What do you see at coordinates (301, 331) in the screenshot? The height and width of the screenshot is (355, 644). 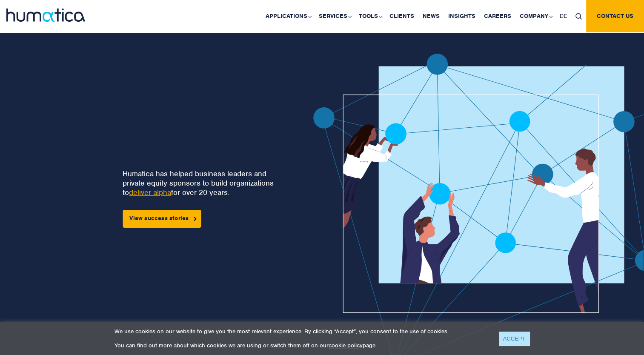 I see `p: We use cookies on our website to give you the most relevant experience. By clicking “Accept”, you...` at bounding box center [301, 331].